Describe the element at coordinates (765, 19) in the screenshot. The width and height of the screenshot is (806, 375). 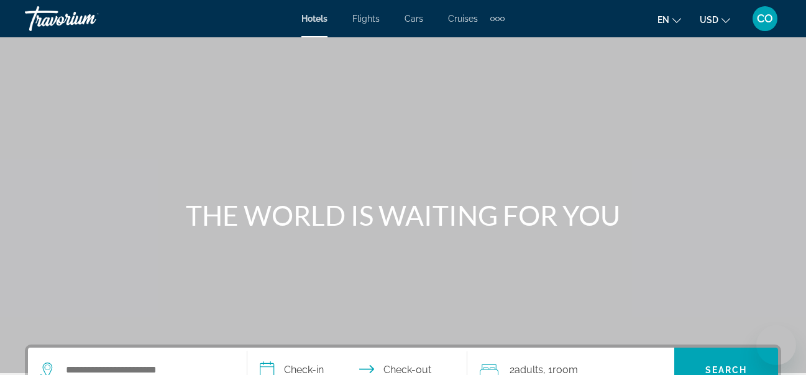
I see `button: User Menu` at that location.